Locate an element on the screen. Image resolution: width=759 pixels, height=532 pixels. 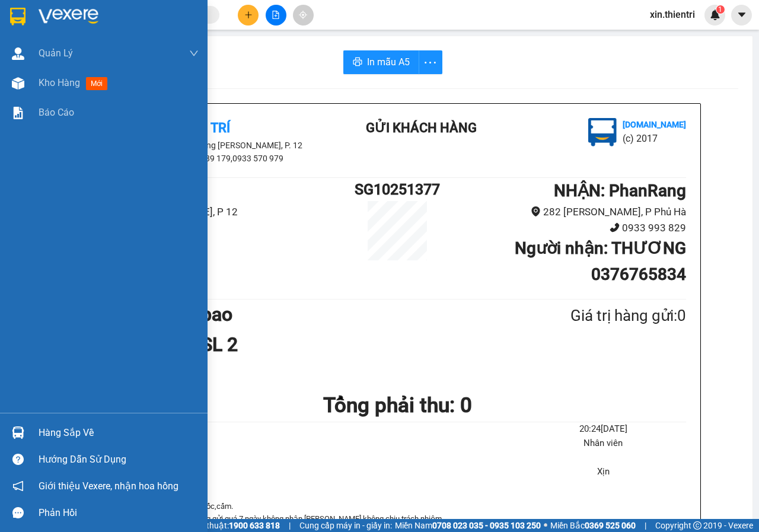
span: Cung cấp máy in - giấy in: is located at coordinates (346, 525).